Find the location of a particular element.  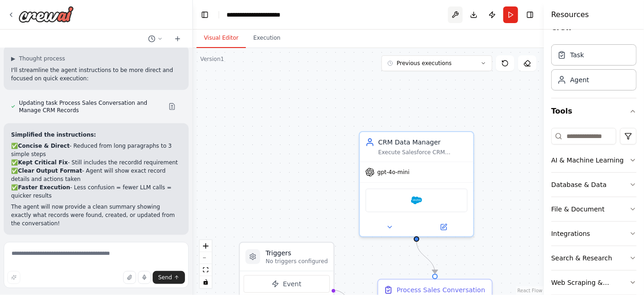

button: Execution is located at coordinates (267, 38).